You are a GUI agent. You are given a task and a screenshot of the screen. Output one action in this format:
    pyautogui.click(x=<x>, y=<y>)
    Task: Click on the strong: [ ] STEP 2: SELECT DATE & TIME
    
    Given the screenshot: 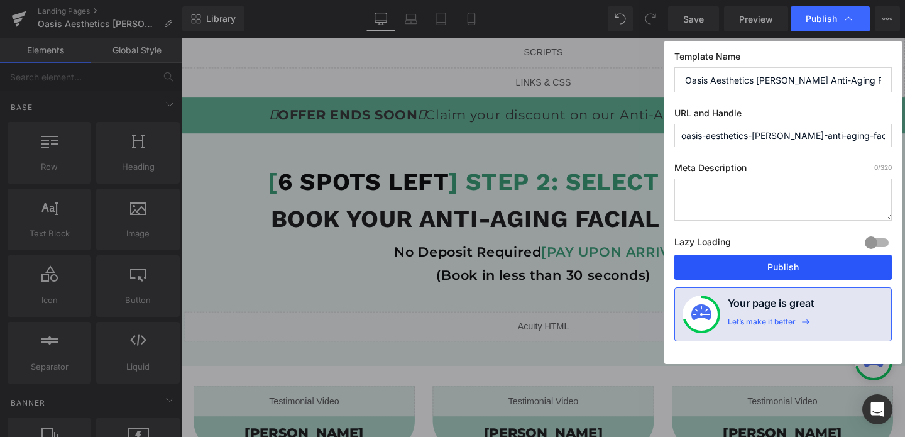 What is the action you would take?
    pyautogui.click(x=380, y=151)
    